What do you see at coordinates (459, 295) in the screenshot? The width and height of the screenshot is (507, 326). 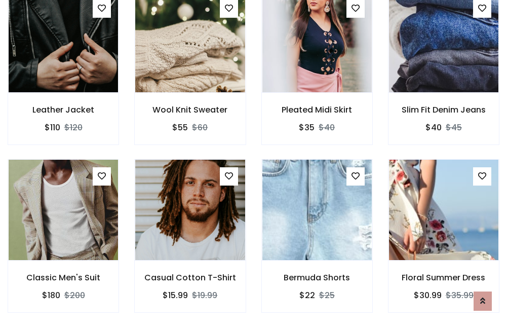 I see `del: $35.99` at bounding box center [459, 295].